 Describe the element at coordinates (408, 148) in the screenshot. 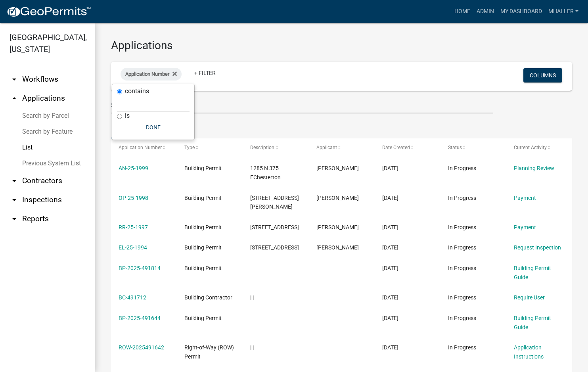

I see `datatable-header-cell: Date Created` at that location.